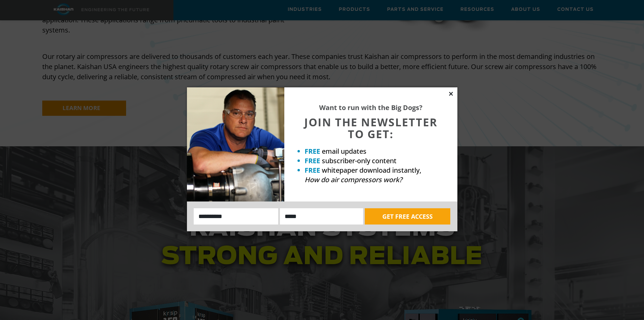 The width and height of the screenshot is (644, 320). I want to click on em: How do air compressors work?, so click(353, 179).